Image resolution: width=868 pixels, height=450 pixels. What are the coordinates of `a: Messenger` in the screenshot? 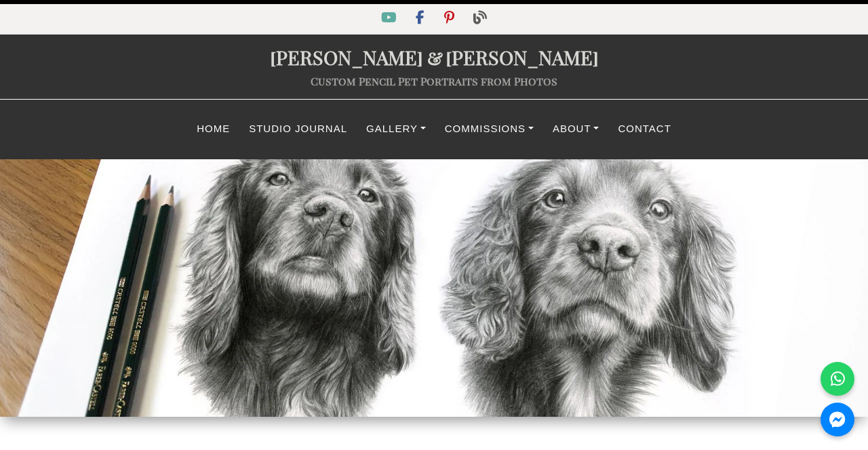 It's located at (837, 419).